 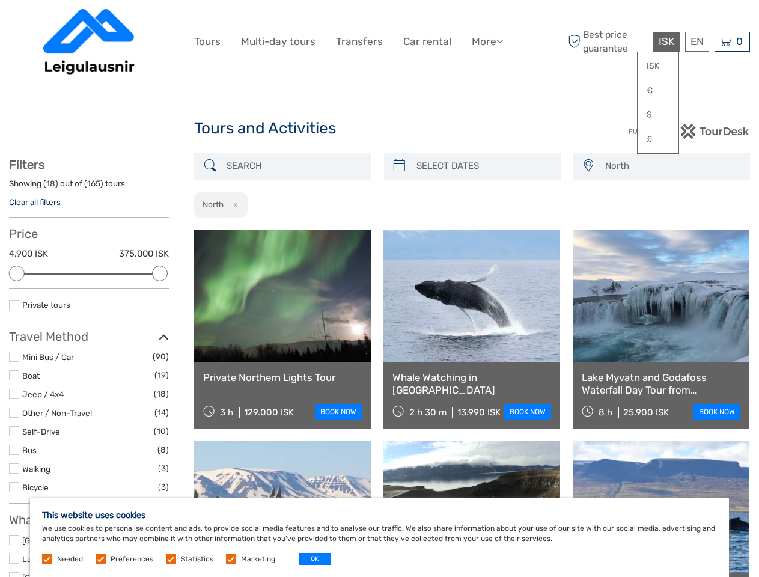 What do you see at coordinates (89, 520) in the screenshot?
I see `h3: What do you want to see?` at bounding box center [89, 520].